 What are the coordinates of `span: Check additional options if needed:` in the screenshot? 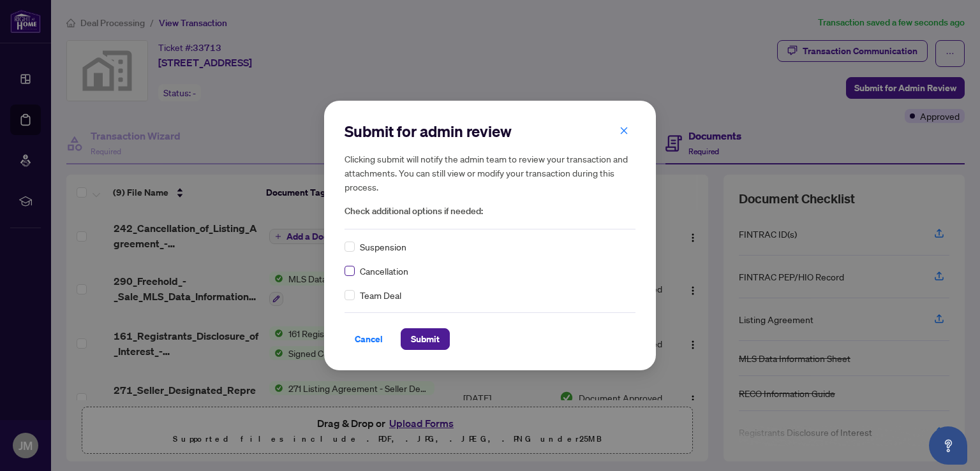 It's located at (490, 211).